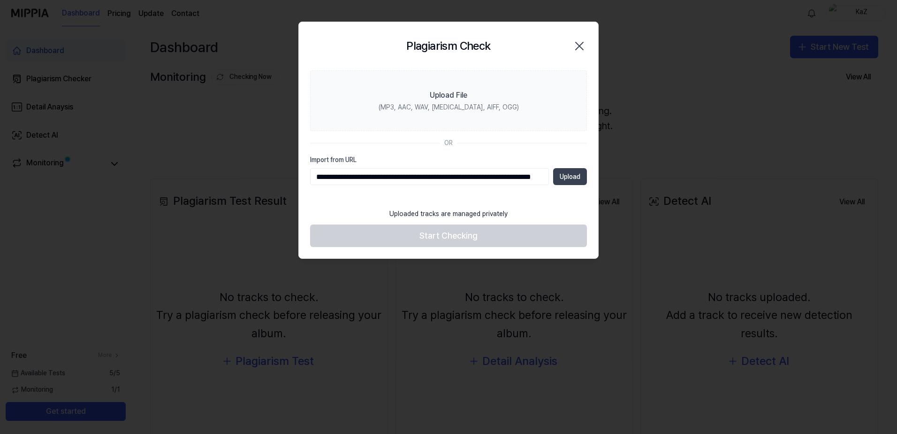 The image size is (897, 434). Describe the element at coordinates (449, 160) in the screenshot. I see `label: Import from URL` at that location.